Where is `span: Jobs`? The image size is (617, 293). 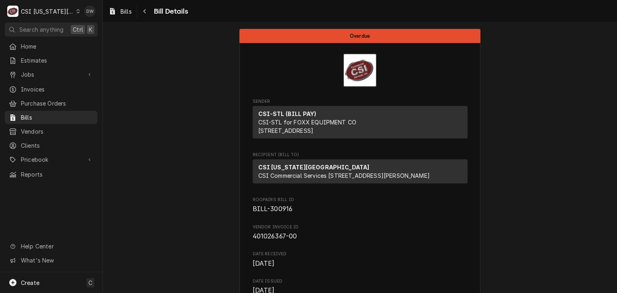 span: Jobs is located at coordinates (51, 74).